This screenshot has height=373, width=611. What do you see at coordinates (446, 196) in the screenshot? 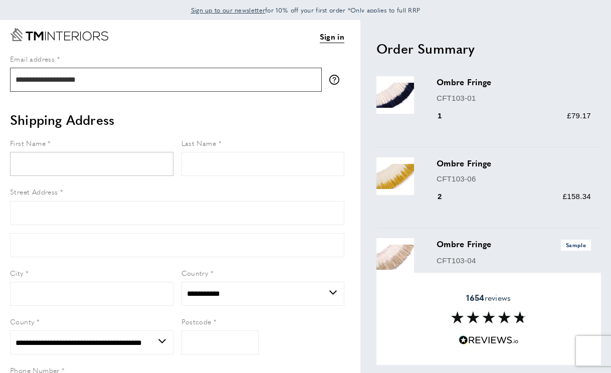
I see `div: 2` at bounding box center [446, 196].